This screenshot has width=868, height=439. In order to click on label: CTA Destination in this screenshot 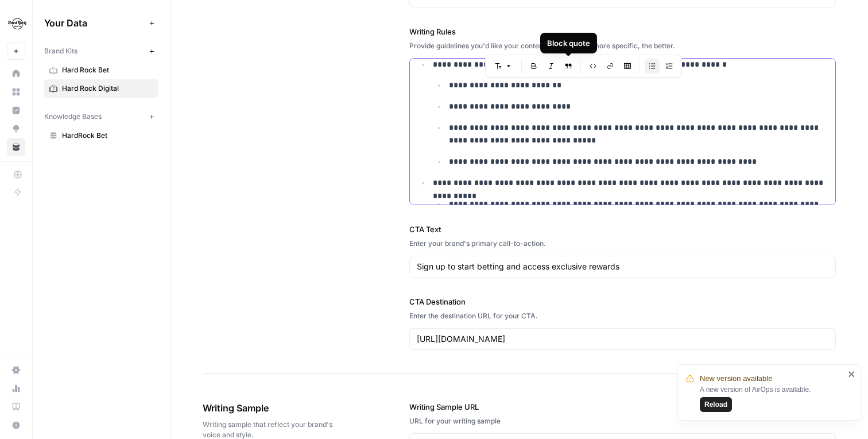, I will do `click(622, 301)`.